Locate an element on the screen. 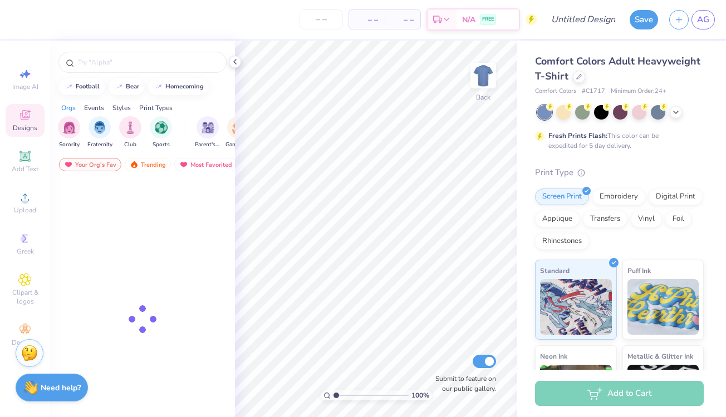 The height and width of the screenshot is (417, 726). div: filter for Club is located at coordinates (130, 132).